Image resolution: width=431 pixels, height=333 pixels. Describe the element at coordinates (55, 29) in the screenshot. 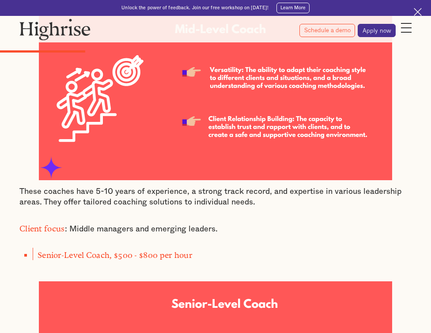

I see `img: Highrise logo` at that location.